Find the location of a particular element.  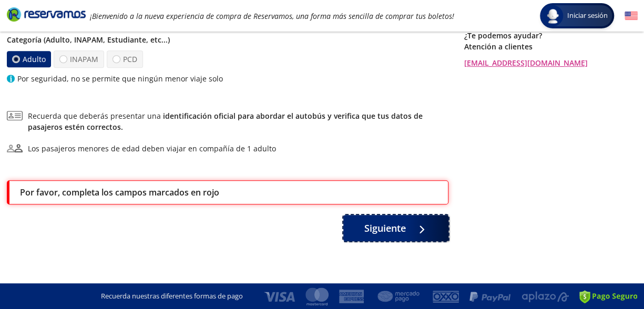

div: Los pasajeros menores de edad deben viajar en compañía de 1 adulto is located at coordinates (152, 148).